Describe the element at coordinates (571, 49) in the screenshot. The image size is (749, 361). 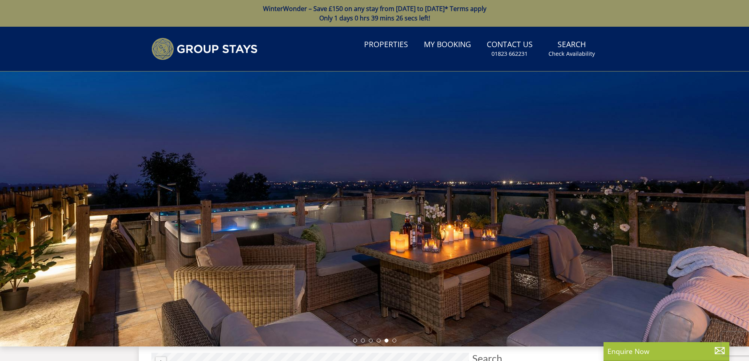
I see `a: SearchCheck Availability` at that location.